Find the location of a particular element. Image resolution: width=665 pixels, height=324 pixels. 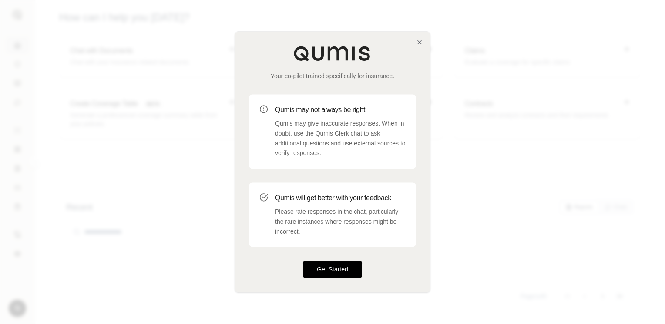

img: Qumis Logo is located at coordinates (332, 53).